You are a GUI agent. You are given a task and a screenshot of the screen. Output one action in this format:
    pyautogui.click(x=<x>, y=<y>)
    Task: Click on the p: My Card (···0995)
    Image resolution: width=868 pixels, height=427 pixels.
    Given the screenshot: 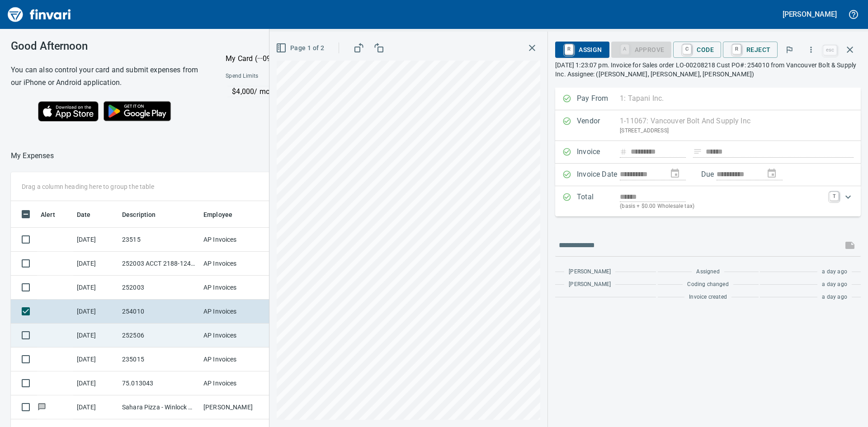 What is the action you would take?
    pyautogui.click(x=260, y=59)
    